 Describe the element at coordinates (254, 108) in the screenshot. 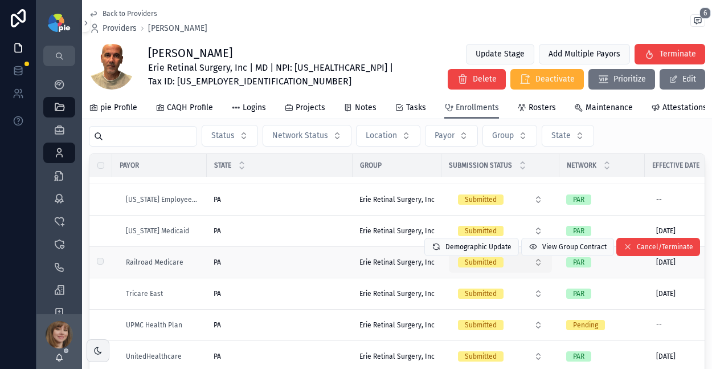

I see `span: Logins` at that location.